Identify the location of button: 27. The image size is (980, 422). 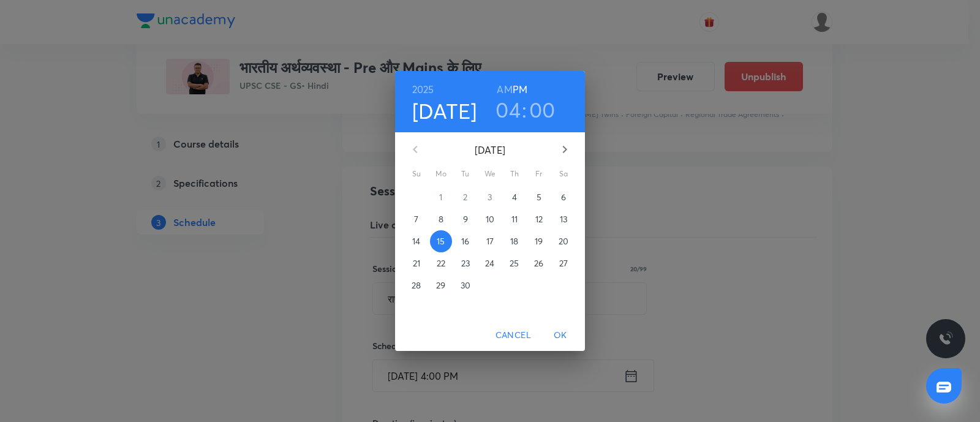
(563, 264).